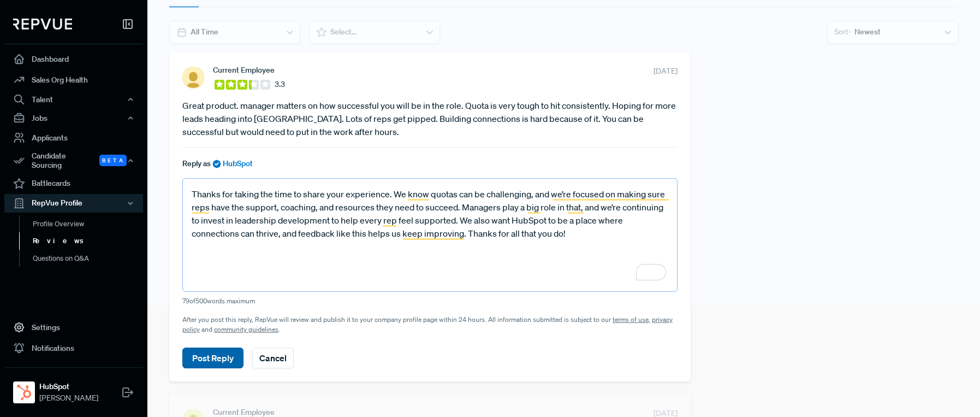 The image size is (980, 417). Describe the element at coordinates (238, 163) in the screenshot. I see `span: HubSpot` at that location.